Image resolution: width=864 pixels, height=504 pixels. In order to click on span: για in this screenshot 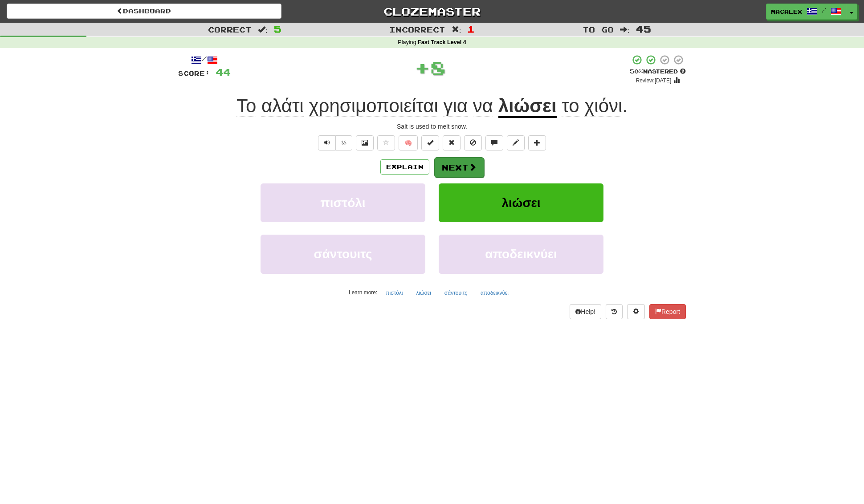, I will do `click(455, 106)`.